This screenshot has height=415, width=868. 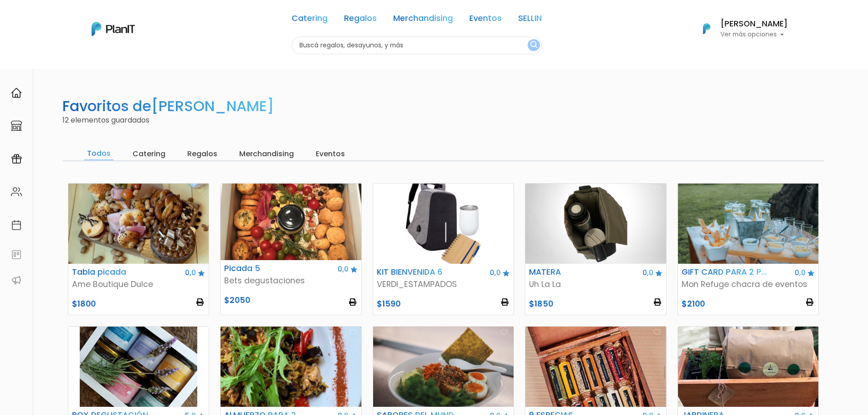 What do you see at coordinates (16, 255) in the screenshot?
I see `img: feedback-78b5a0c8f98aac82b08bfc38622c3050aee476f2c9584af64705fc4e61158814.svg` at bounding box center [16, 255].